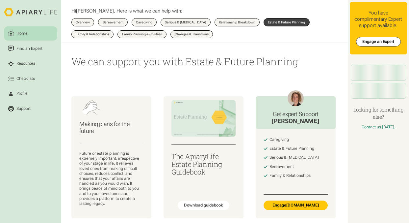 Image resolution: width=409 pixels, height=223 pixels. I want to click on a: Profile, so click(31, 93).